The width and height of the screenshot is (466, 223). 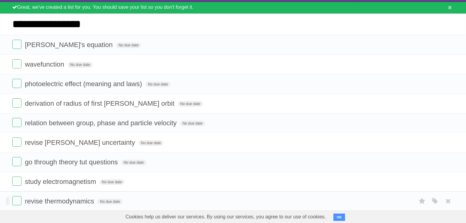 I want to click on span: revise thermodynamics, so click(x=60, y=201).